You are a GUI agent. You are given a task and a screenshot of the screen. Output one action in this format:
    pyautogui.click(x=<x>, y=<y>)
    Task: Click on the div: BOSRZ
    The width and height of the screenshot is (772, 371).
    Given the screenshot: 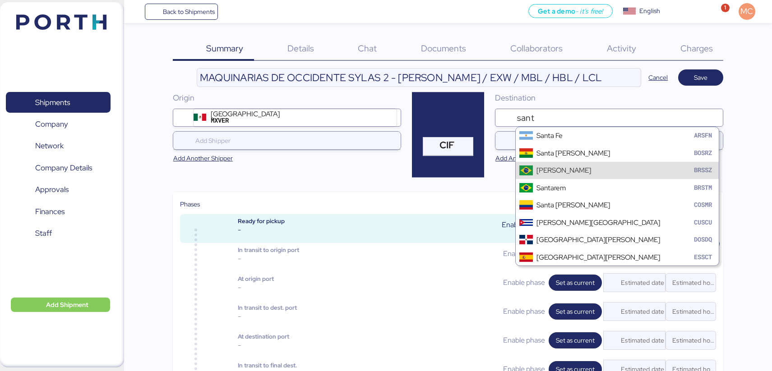 What is the action you would take?
    pyautogui.click(x=702, y=153)
    